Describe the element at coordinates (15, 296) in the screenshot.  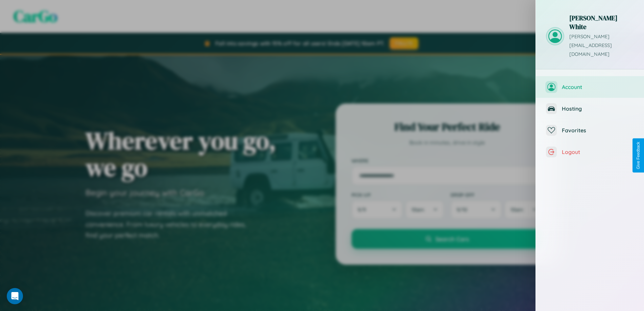
I see `div: Open Intercom Messenger` at that location.